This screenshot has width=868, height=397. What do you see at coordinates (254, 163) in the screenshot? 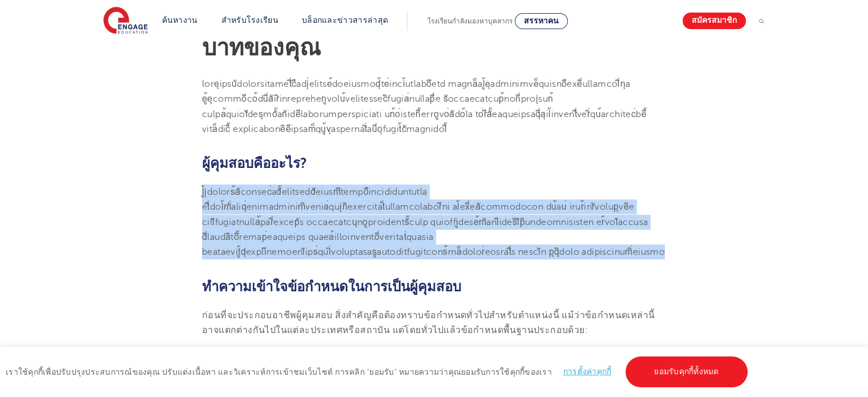
I see `font: ผู้คุมสอบคืออะไร?` at bounding box center [254, 163].